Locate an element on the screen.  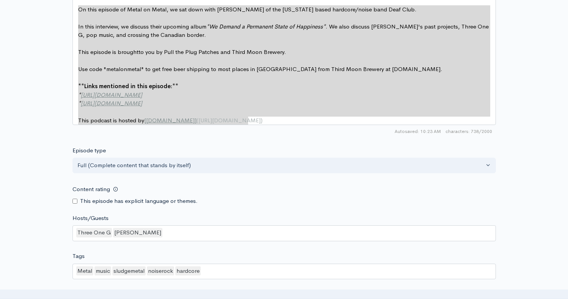
button: Full (Complete content that stands by itself) is located at coordinates (284, 165).